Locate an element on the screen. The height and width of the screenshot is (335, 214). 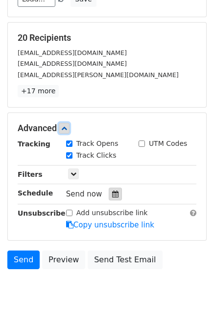
strong: Unsubscribe is located at coordinates (42, 213).